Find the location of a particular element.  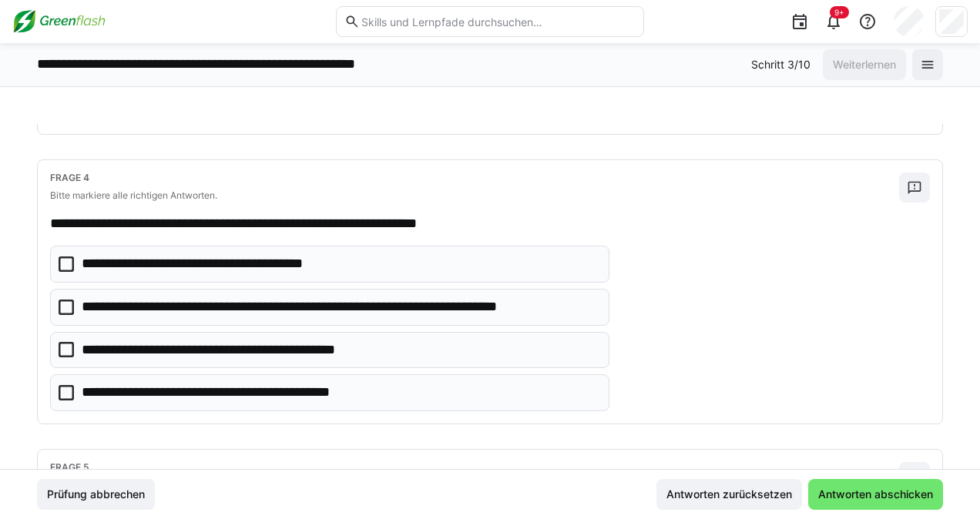

span: 9+ is located at coordinates (839, 12).